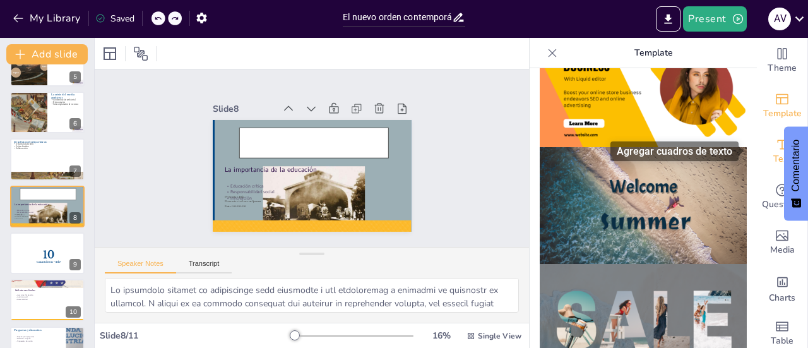 The image size is (808, 348). What do you see at coordinates (49, 254) in the screenshot?
I see `span: 10` at bounding box center [49, 254].